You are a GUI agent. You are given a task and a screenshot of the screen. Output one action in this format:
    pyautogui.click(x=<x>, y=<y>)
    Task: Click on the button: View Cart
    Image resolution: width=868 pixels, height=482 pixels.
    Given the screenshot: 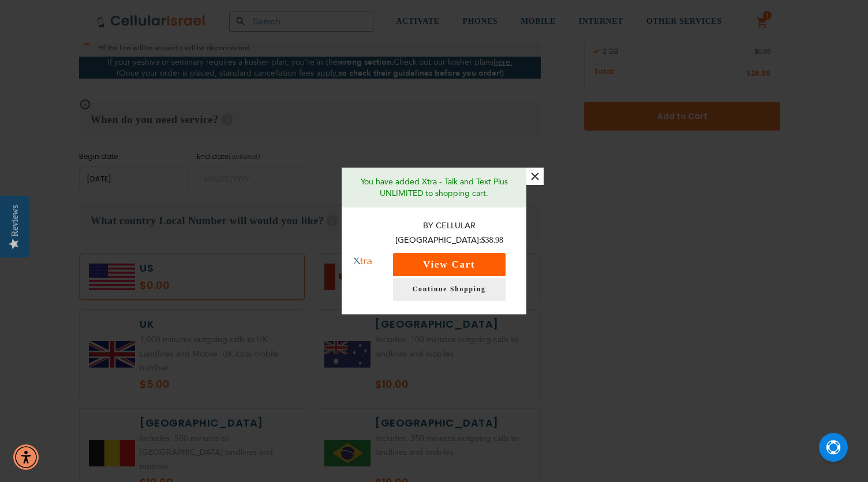 What is the action you would take?
    pyautogui.click(x=449, y=264)
    